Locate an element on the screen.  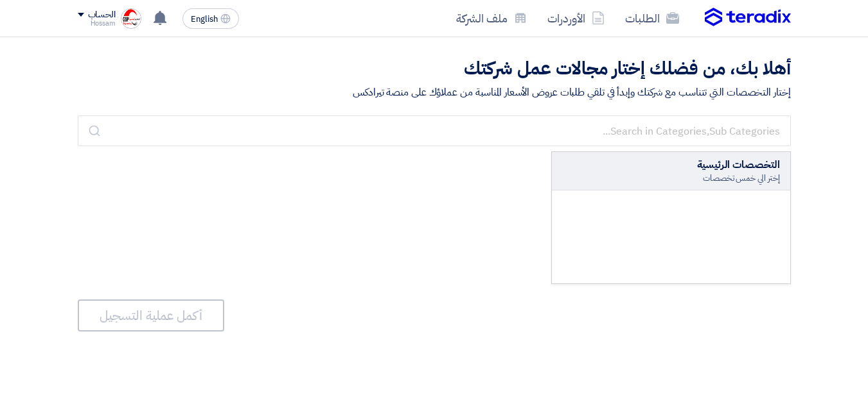
a: الطلبات is located at coordinates (652, 18).